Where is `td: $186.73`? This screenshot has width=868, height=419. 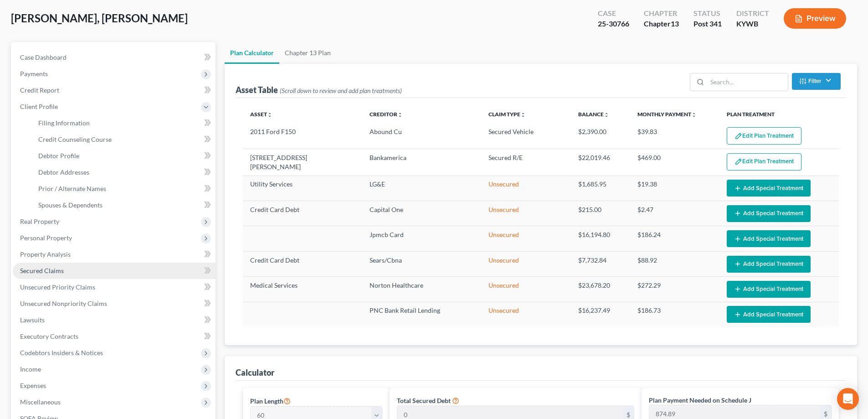 td: $186.73 is located at coordinates (675, 314).